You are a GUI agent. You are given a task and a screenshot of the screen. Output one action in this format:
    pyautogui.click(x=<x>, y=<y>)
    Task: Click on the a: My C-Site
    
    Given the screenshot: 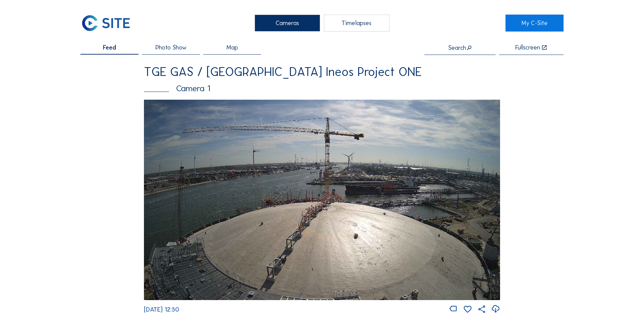 What is the action you would take?
    pyautogui.click(x=534, y=23)
    